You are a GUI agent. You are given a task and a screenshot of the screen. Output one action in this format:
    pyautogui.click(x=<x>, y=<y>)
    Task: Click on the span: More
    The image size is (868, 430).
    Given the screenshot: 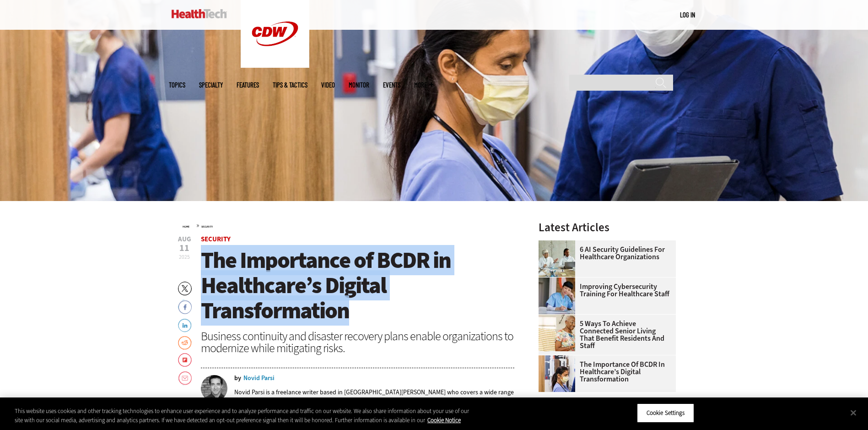 What is the action you would take?
    pyautogui.click(x=424, y=85)
    